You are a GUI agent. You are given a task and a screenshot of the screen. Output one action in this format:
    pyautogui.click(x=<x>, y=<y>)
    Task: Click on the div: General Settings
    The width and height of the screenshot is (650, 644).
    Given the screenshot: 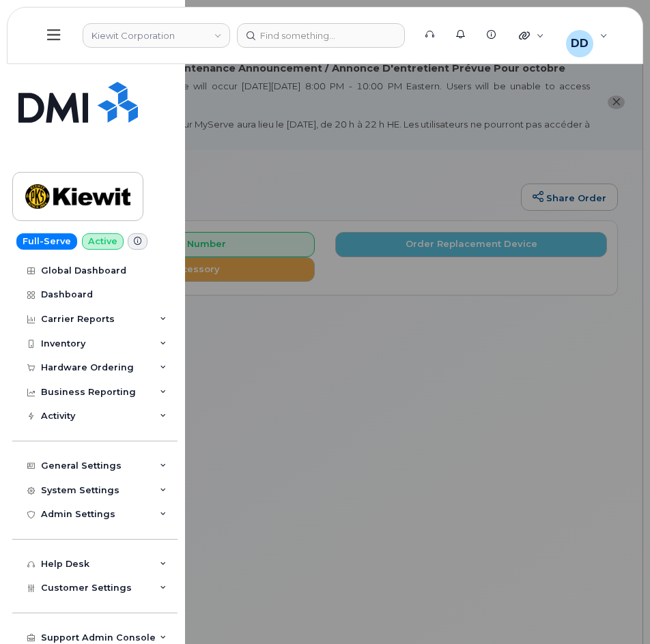 What is the action you would take?
    pyautogui.click(x=81, y=466)
    